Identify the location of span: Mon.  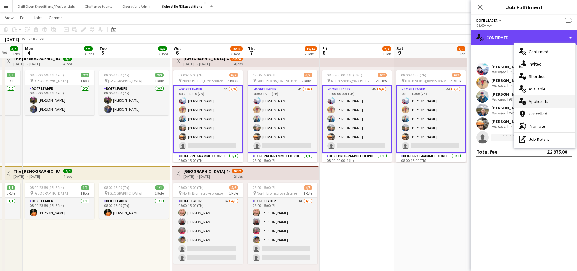
(29, 48).